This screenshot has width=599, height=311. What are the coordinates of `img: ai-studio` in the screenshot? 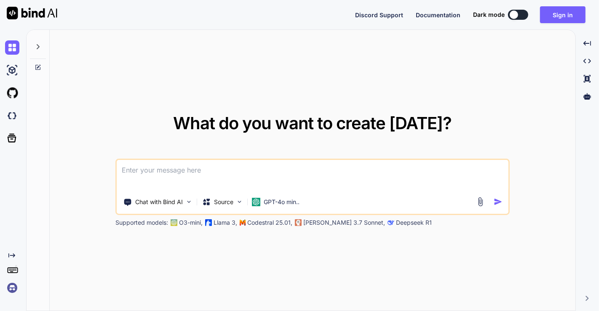 It's located at (12, 70).